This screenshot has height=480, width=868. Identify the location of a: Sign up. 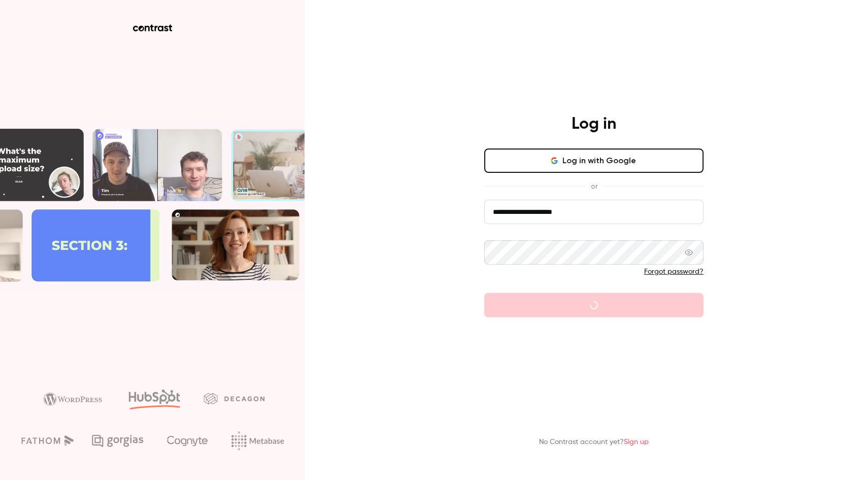
(636, 442).